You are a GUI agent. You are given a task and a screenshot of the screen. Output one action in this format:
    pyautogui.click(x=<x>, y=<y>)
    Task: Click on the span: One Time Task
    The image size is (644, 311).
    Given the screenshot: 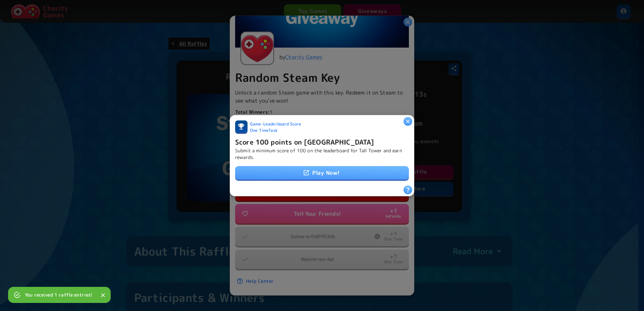 What is the action you would take?
    pyautogui.click(x=264, y=130)
    